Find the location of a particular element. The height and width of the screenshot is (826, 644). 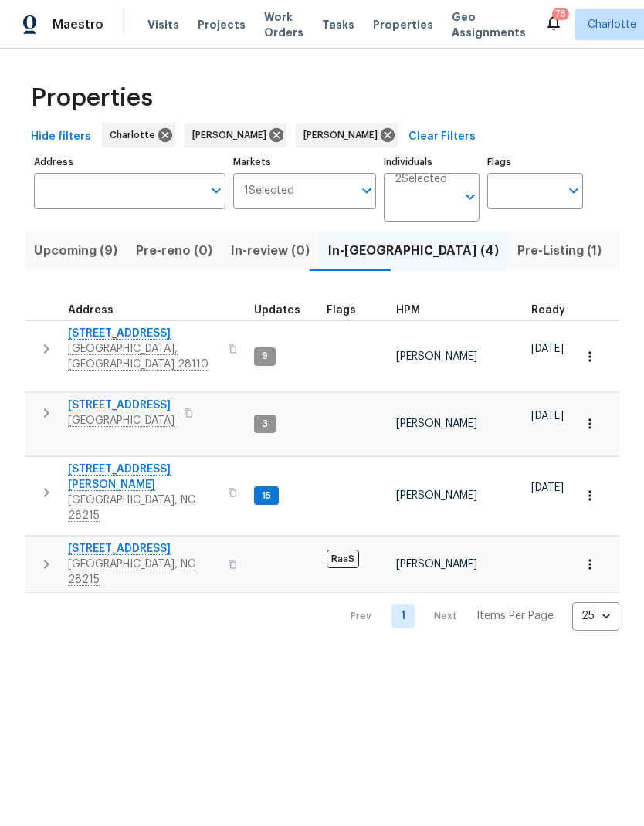

span: Maestro is located at coordinates (78, 24).